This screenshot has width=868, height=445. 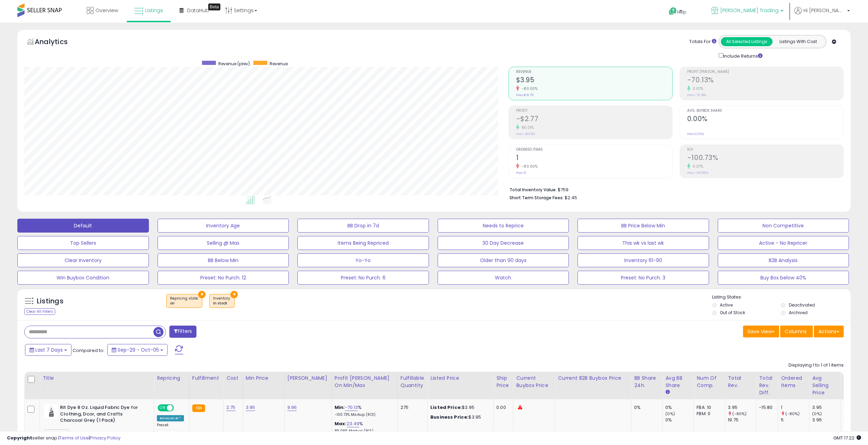 I want to click on small: Prev: -100.80%, so click(x=697, y=173).